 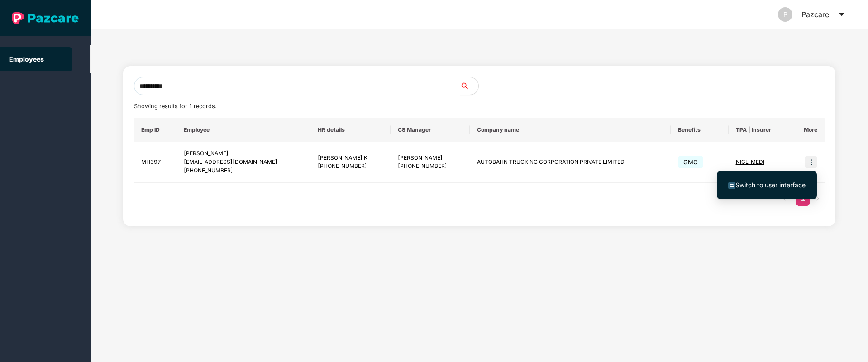 What do you see at coordinates (842, 14) in the screenshot?
I see `span: caret-down` at bounding box center [842, 14].